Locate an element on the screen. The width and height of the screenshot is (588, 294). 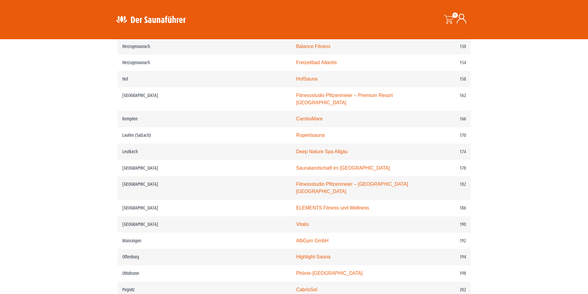
a: Balance Fitness is located at coordinates (313, 46).